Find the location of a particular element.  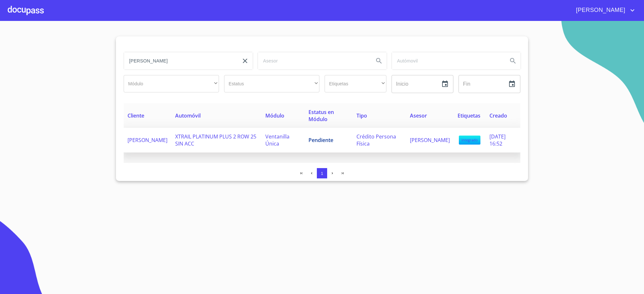

span: 1 is located at coordinates (321, 173).